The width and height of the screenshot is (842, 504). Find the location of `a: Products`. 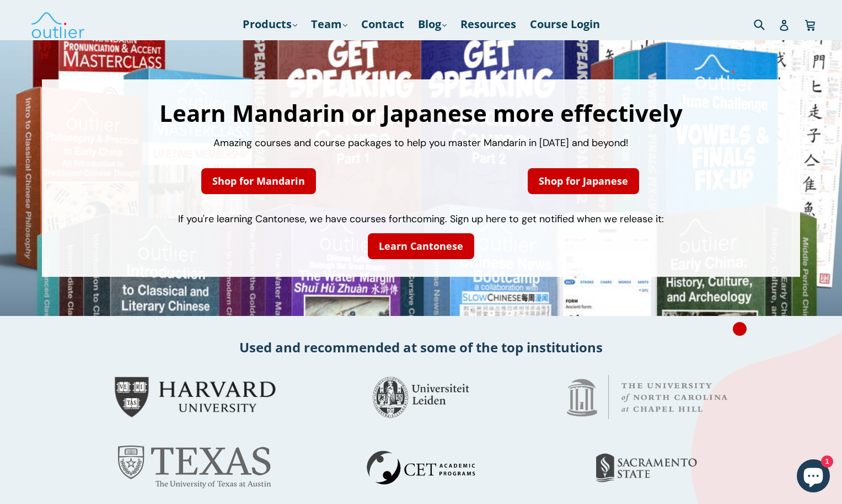

a: Products is located at coordinates (269, 24).